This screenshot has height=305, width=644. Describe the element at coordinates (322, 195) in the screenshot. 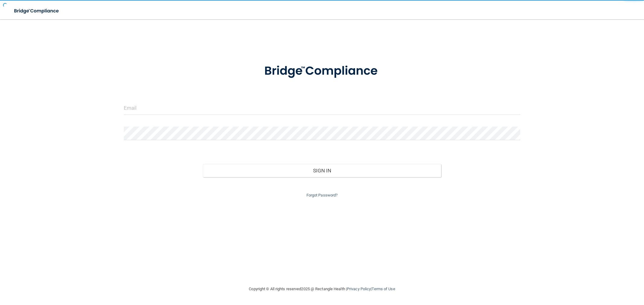

I see `a: Forgot Password?` at that location.